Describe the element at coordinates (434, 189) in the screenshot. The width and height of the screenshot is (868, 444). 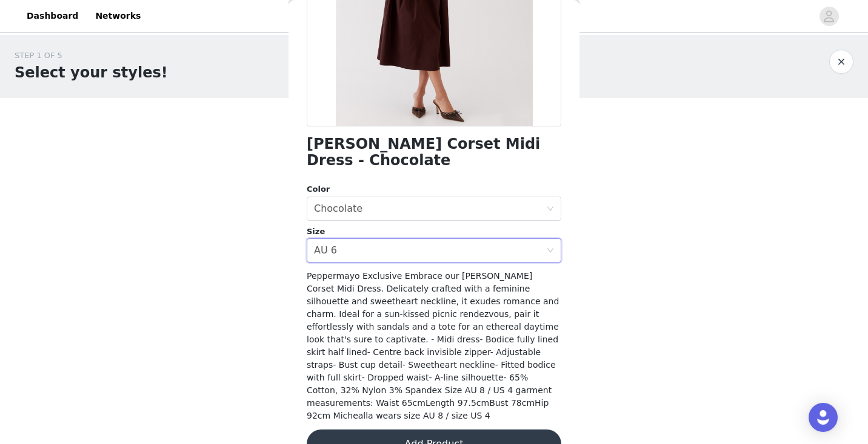
I see `div: Color` at that location.